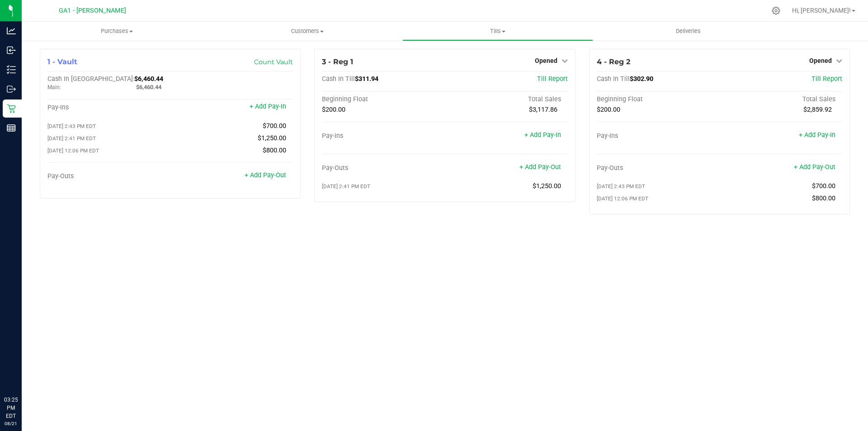 This screenshot has height=431, width=868. I want to click on span: $311.94, so click(367, 78).